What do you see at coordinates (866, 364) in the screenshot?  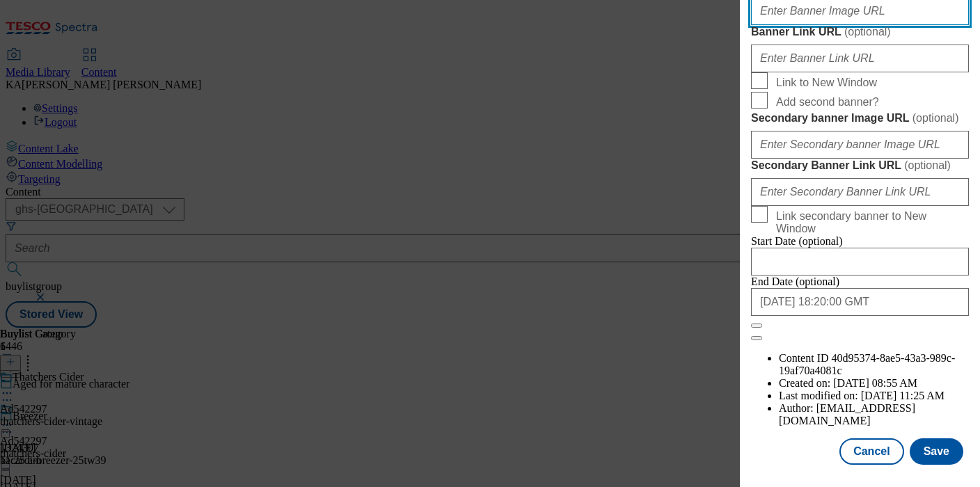 I see `span: 40d95374-8ae5-43a3-989c-19af70a4081c` at bounding box center [866, 364].